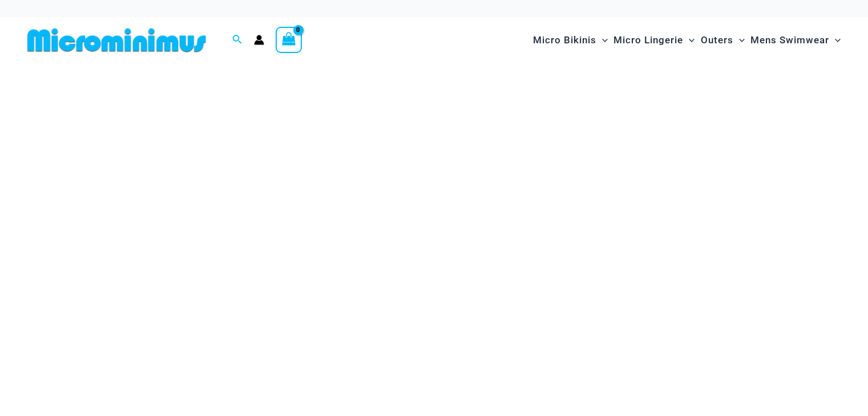 This screenshot has width=868, height=416. I want to click on span: Micro Lingerie, so click(649, 40).